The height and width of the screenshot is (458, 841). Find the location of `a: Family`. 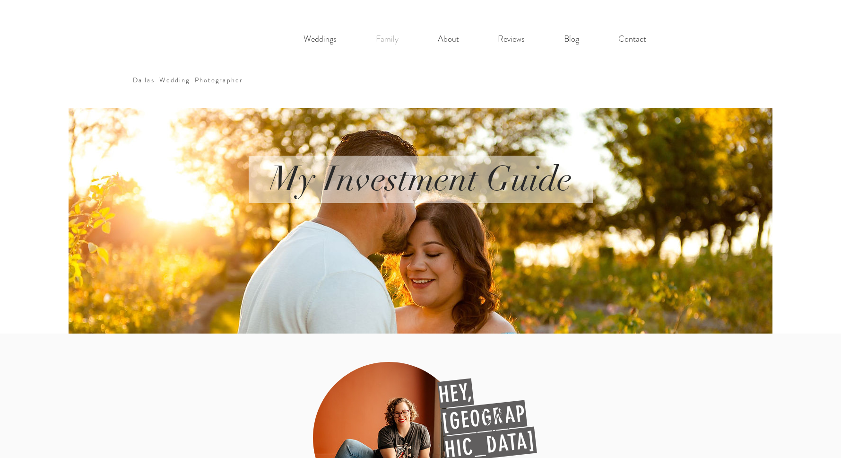

a: Family is located at coordinates (387, 39).